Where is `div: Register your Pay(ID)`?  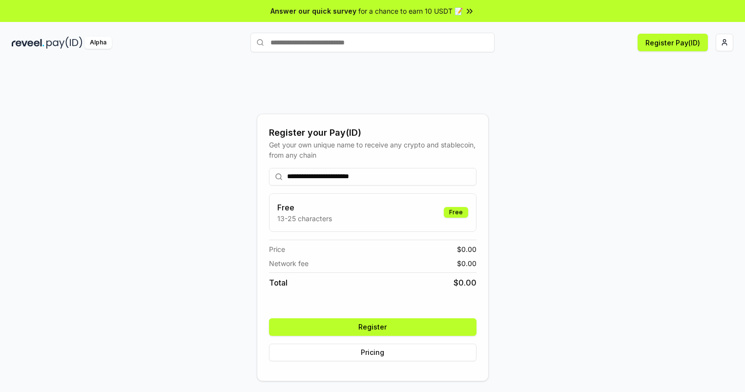
div: Register your Pay(ID) is located at coordinates (372, 133).